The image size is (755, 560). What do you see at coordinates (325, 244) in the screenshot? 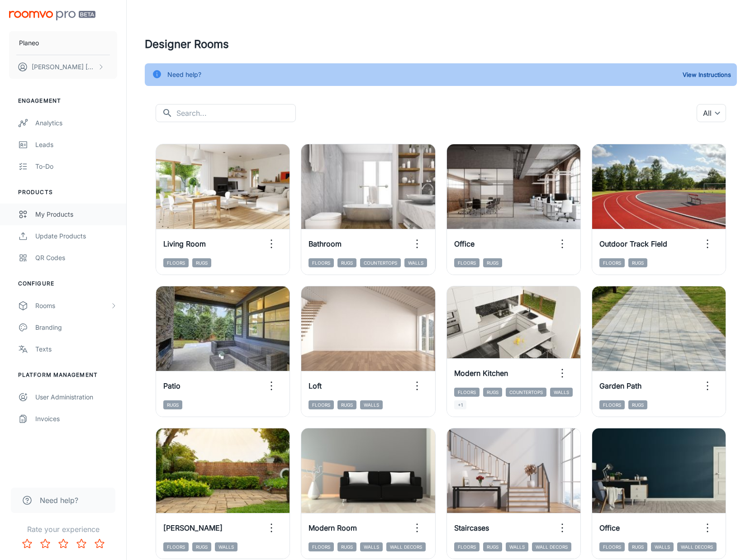
I see `h6: Bathroom` at bounding box center [325, 244].